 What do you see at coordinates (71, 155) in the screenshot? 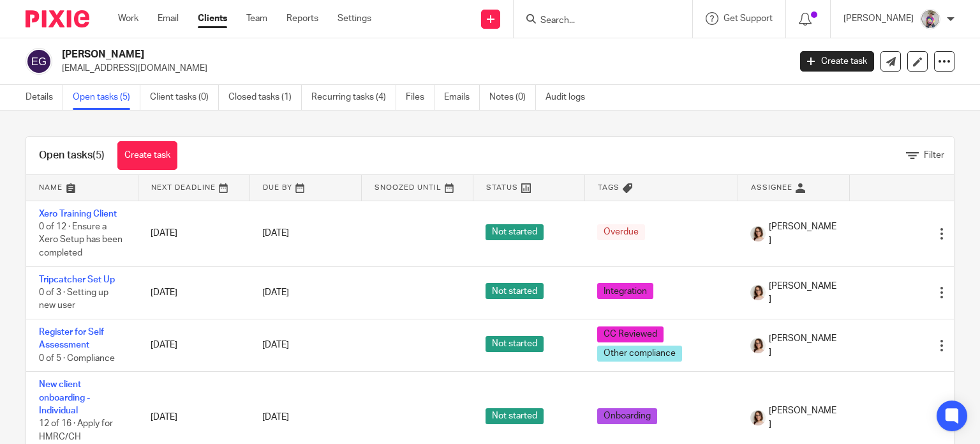
I see `h1: Open tasks` at bounding box center [71, 155].